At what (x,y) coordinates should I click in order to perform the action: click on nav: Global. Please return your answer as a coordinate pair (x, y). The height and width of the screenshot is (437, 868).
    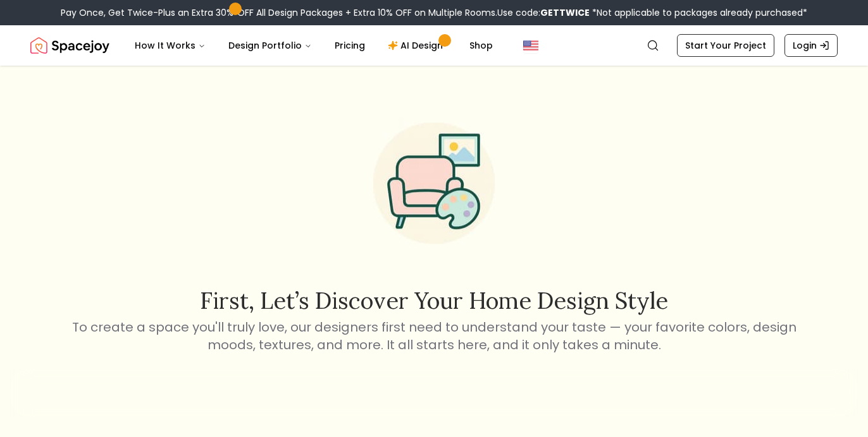
    Looking at the image, I should click on (434, 46).